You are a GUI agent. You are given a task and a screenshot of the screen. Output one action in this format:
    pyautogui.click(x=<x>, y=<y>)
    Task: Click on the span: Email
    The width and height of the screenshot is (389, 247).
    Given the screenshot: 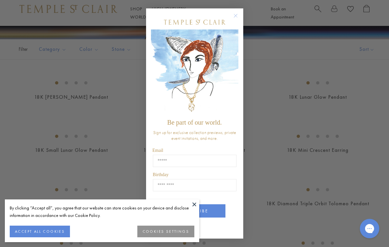 What is the action you would take?
    pyautogui.click(x=158, y=150)
    